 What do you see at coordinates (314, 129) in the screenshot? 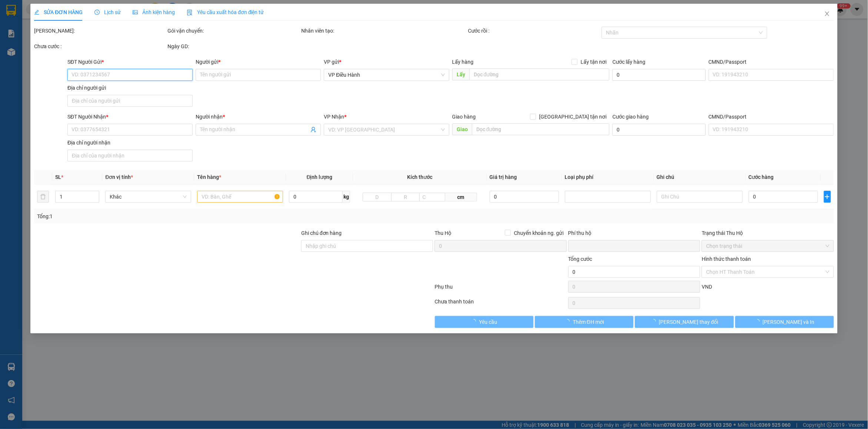
I see `span: user-add` at bounding box center [314, 129].